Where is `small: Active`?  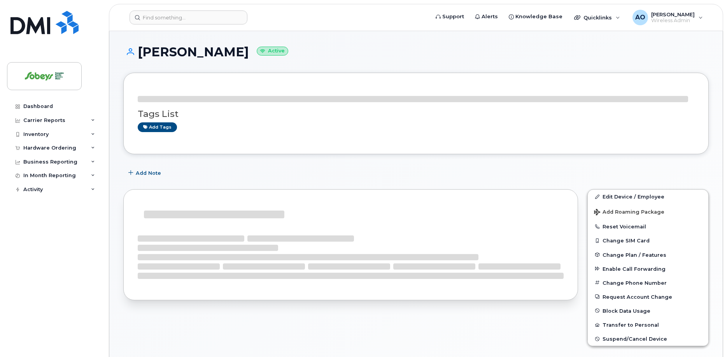
small: Active is located at coordinates (272, 51).